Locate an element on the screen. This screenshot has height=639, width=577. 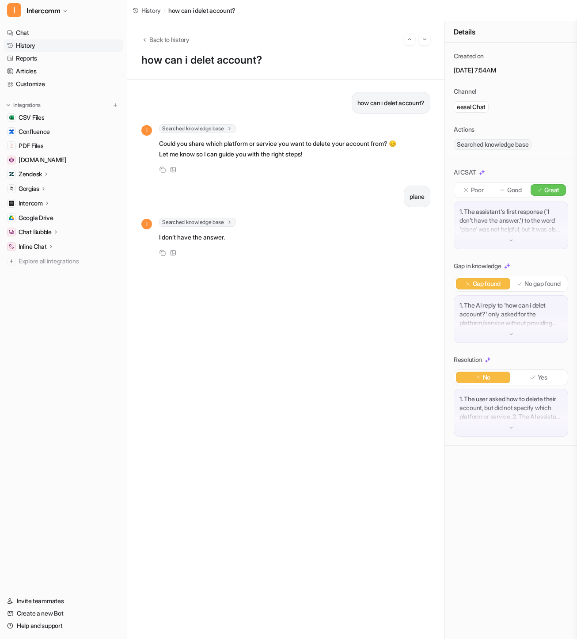
p: Zendesk is located at coordinates (30, 174).